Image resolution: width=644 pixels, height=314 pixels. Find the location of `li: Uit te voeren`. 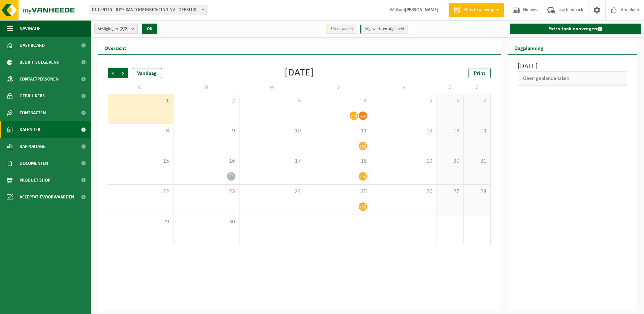

li: Uit te voeren is located at coordinates (341, 29).